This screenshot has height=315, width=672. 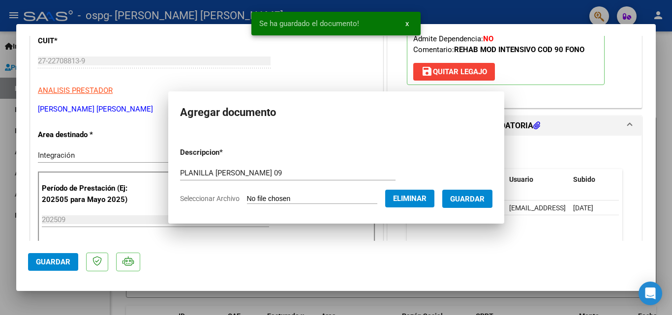 I want to click on strong: NO, so click(x=488, y=39).